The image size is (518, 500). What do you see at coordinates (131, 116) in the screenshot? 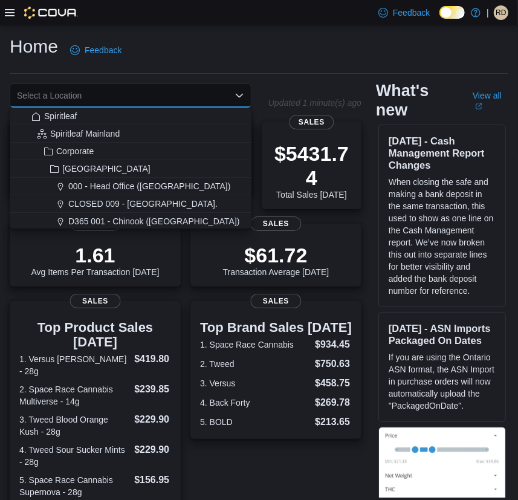
I see `button: Spiritleaf` at bounding box center [131, 116].